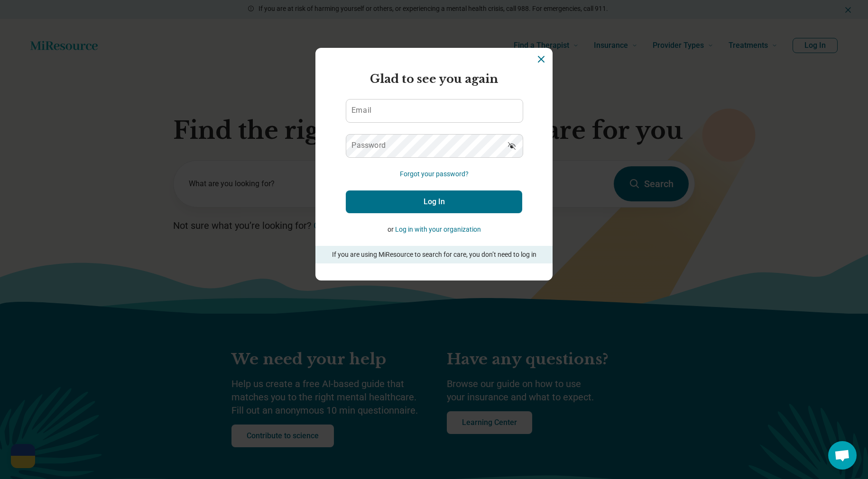  I want to click on button: Dismiss, so click(541, 60).